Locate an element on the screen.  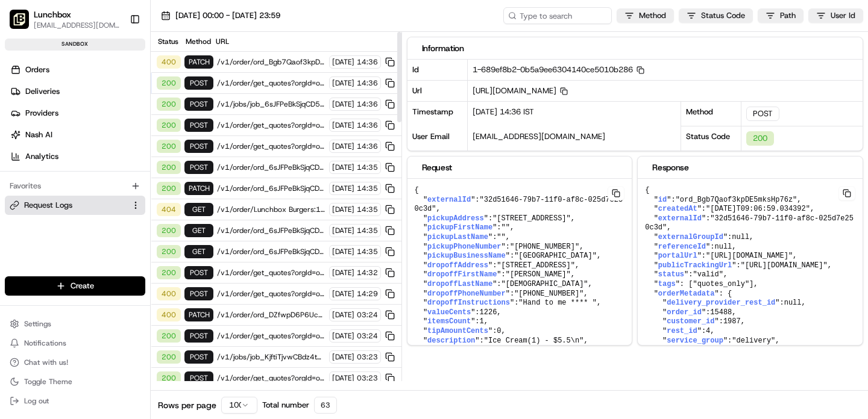
button: Create is located at coordinates (75, 286).